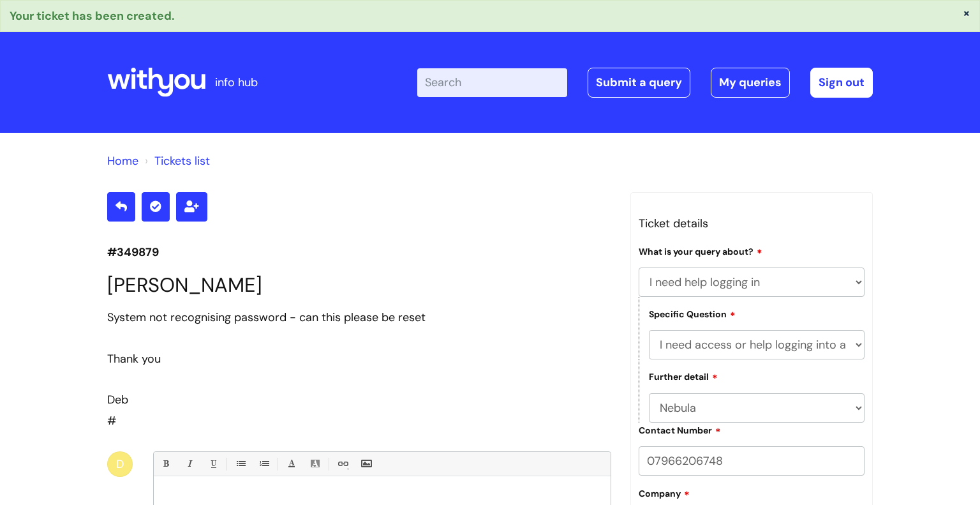  I want to click on a: Italic (Ctrl-I), so click(189, 463).